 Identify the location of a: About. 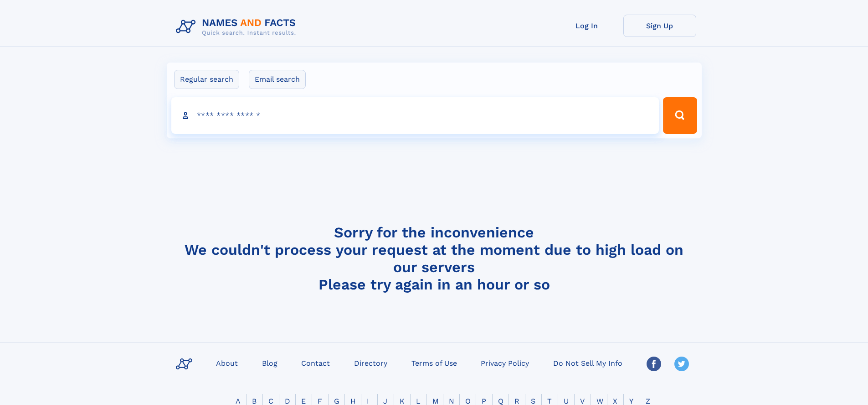
(226, 362).